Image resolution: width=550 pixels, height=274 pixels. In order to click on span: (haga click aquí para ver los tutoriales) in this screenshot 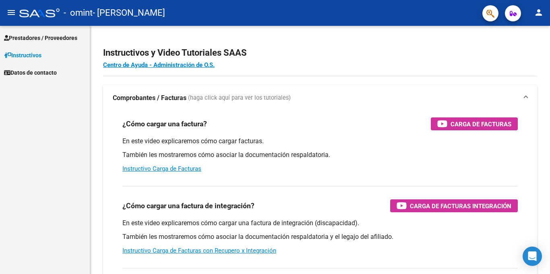, I will do `click(239, 98)`.